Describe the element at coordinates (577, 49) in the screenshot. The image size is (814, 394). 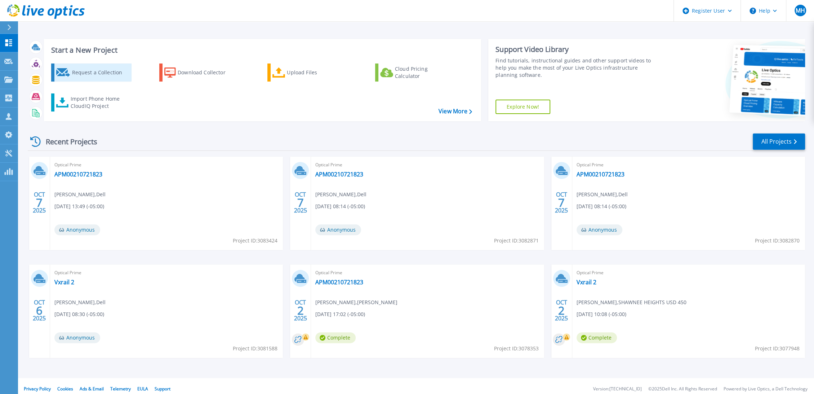
I see `div: Support Video Library` at that location.